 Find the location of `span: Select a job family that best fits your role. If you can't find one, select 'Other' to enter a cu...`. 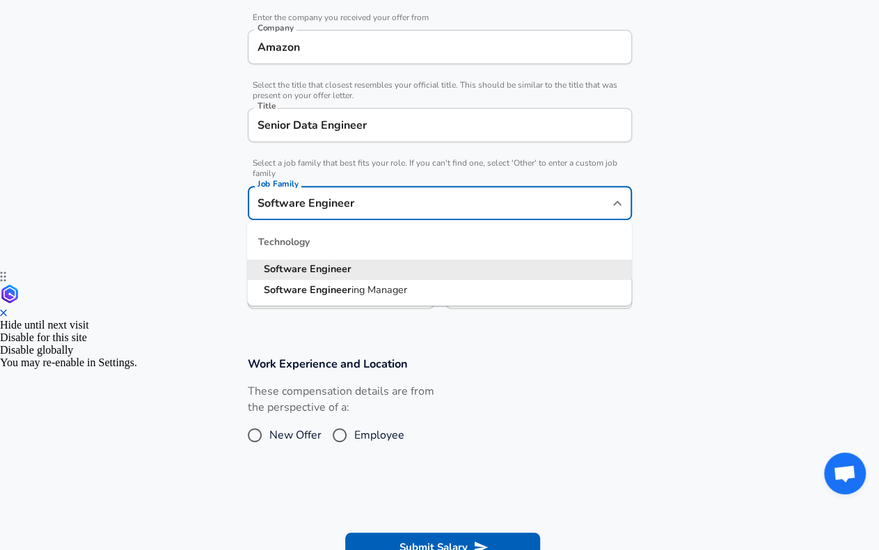

span: Select a job family that best fits your role. If you can't find one, select 'Other' to enter a cu... is located at coordinates (440, 169).